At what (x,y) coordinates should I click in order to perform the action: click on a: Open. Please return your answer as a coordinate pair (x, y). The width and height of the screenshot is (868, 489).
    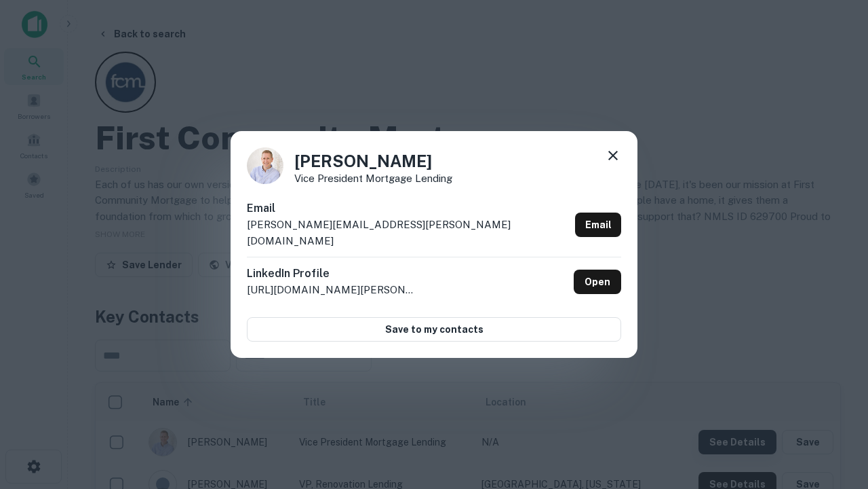
    Looking at the image, I should click on (598, 282).